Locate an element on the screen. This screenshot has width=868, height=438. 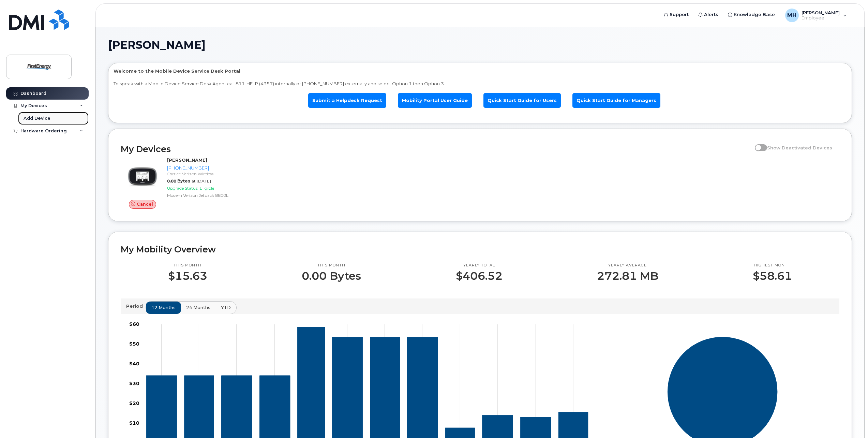
p: Yearly average is located at coordinates (627, 265).